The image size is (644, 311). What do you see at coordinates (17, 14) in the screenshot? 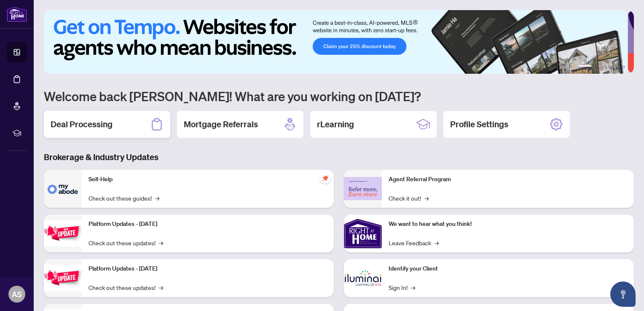
I see `img: logo` at bounding box center [17, 14].